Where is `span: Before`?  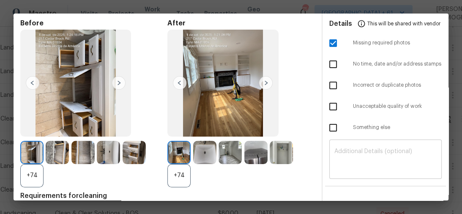 span: Before is located at coordinates (94, 23).